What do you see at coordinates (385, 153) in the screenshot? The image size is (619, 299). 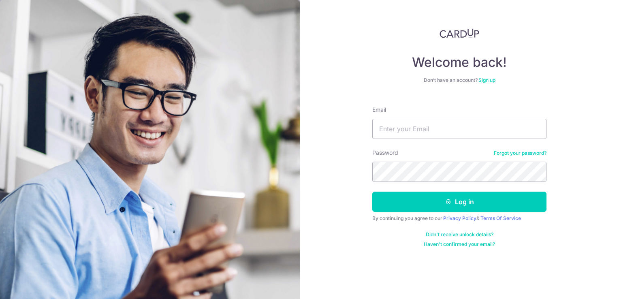 I see `label: Password` at bounding box center [385, 153].